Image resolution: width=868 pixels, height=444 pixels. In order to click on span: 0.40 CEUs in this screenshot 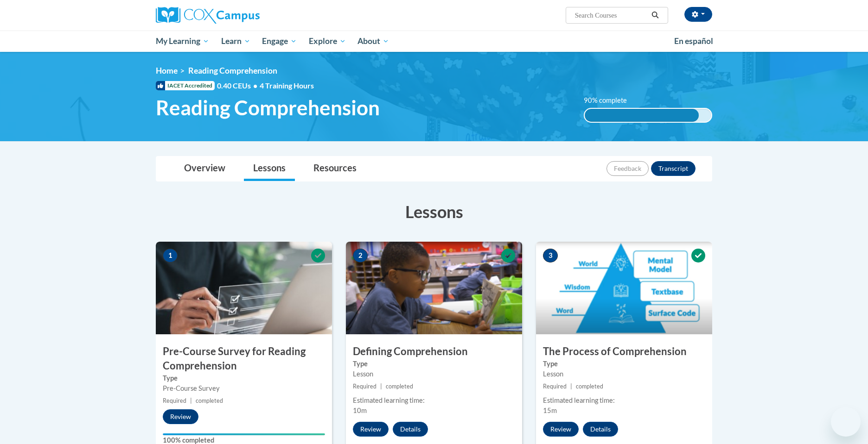, I will do `click(238, 86)`.